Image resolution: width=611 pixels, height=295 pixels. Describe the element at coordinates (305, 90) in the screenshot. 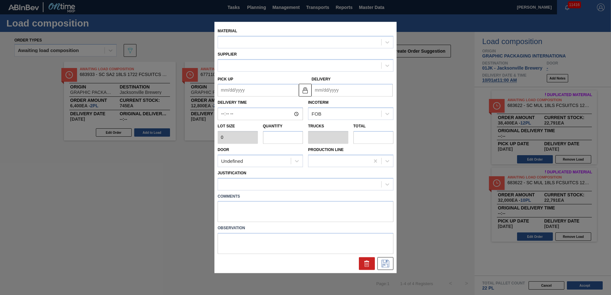

I see `img: locked` at that location.